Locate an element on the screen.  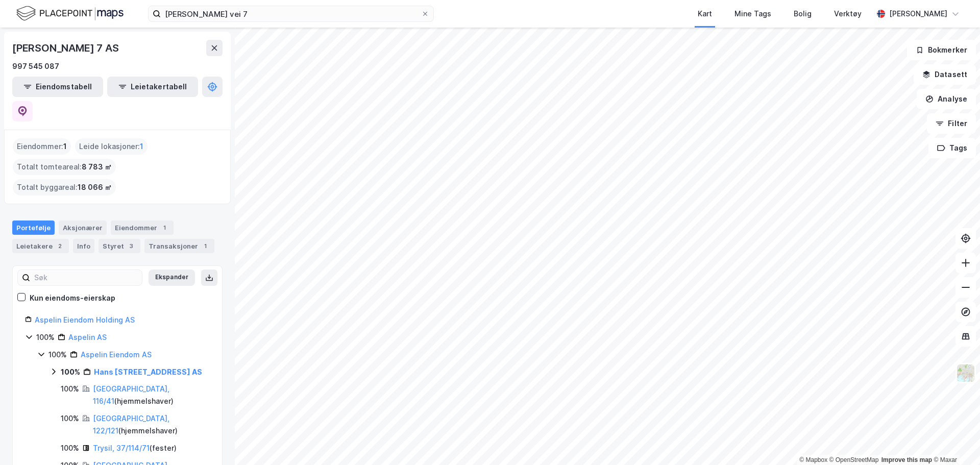
img: Z is located at coordinates (966, 373).